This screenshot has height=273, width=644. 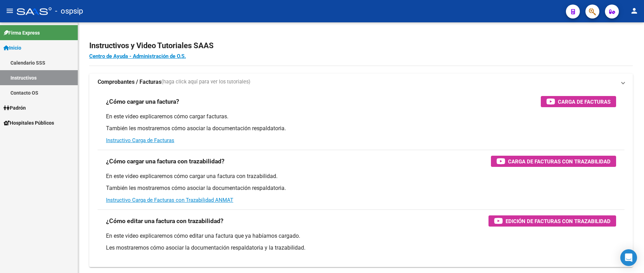 I want to click on button: Carga de Facturas, so click(x=578, y=102).